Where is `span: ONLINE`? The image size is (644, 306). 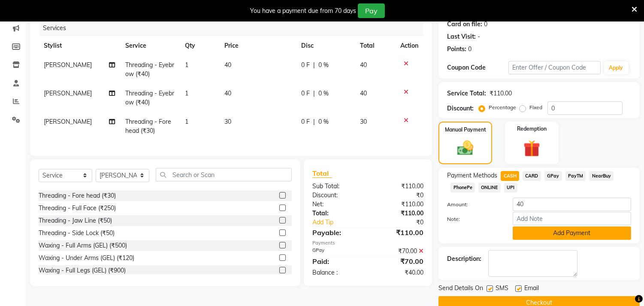
span: ONLINE is located at coordinates (489, 188).